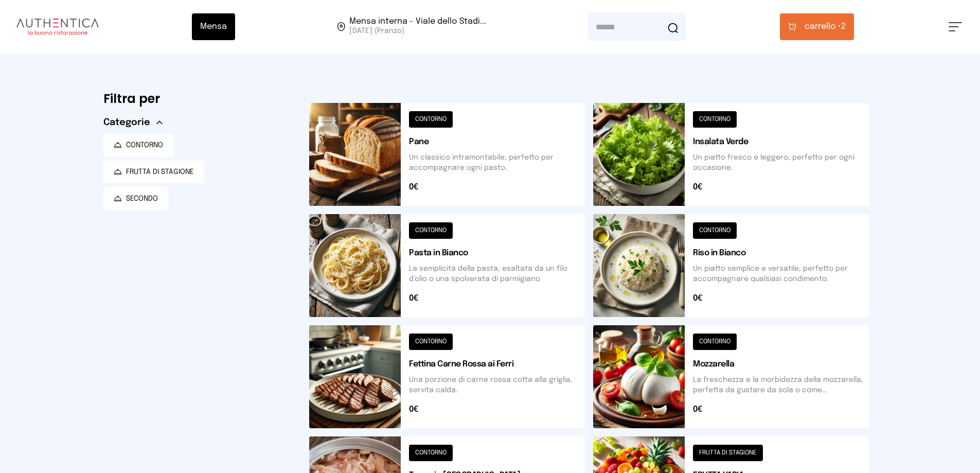  I want to click on button: carrello •2, so click(817, 27).